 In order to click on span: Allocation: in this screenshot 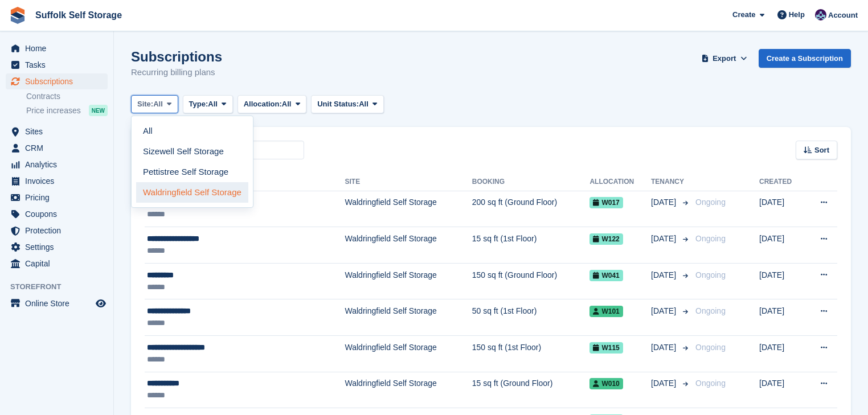, I will do `click(263, 104)`.